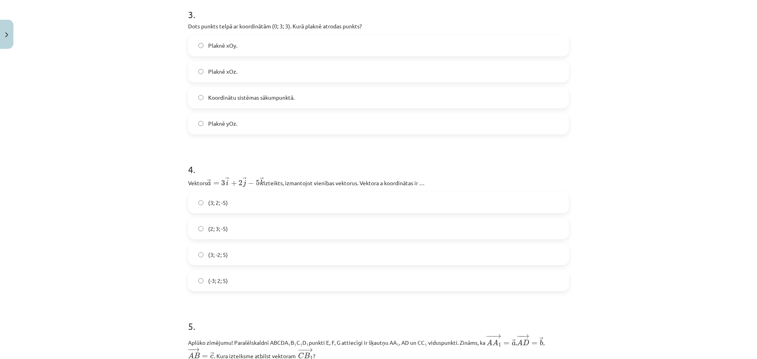  What do you see at coordinates (379, 320) in the screenshot?
I see `h1: 5 .` at bounding box center [379, 320].